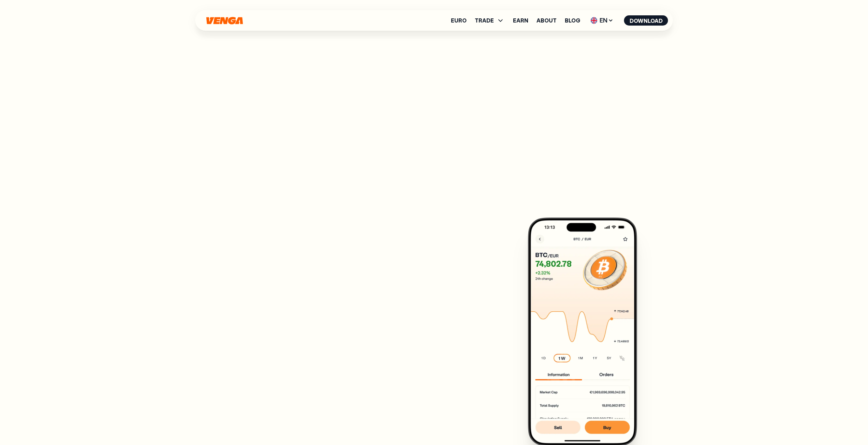 The width and height of the screenshot is (868, 445). Describe the element at coordinates (646, 20) in the screenshot. I see `a: Download` at that location.